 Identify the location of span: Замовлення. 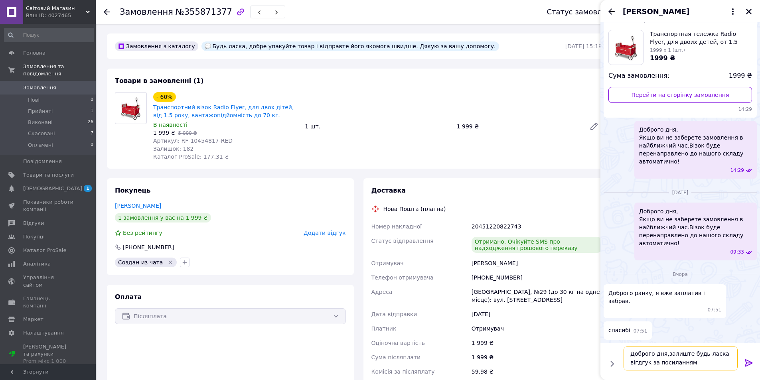
(39, 88).